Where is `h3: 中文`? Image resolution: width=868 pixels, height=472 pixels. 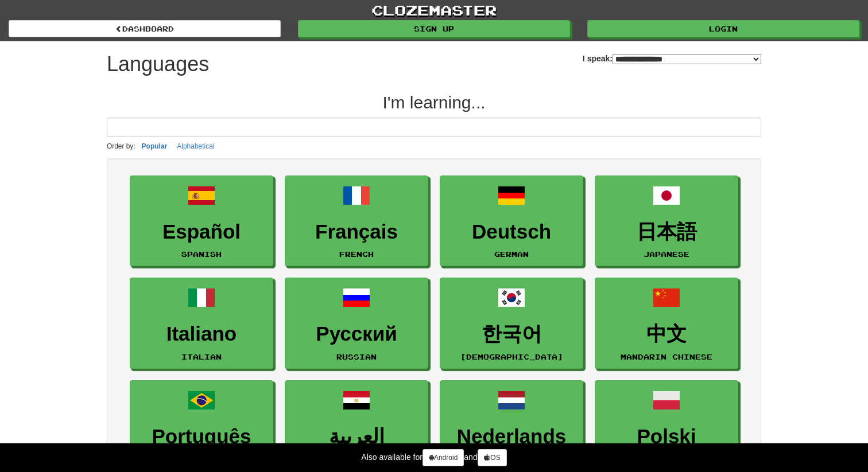
h3: 中文 is located at coordinates (666, 334).